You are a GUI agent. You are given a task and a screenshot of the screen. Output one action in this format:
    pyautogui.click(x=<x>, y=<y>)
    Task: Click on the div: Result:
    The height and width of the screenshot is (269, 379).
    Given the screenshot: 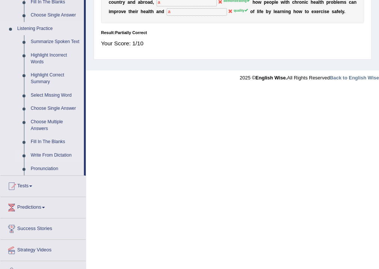 What is the action you would take?
    pyautogui.click(x=232, y=33)
    